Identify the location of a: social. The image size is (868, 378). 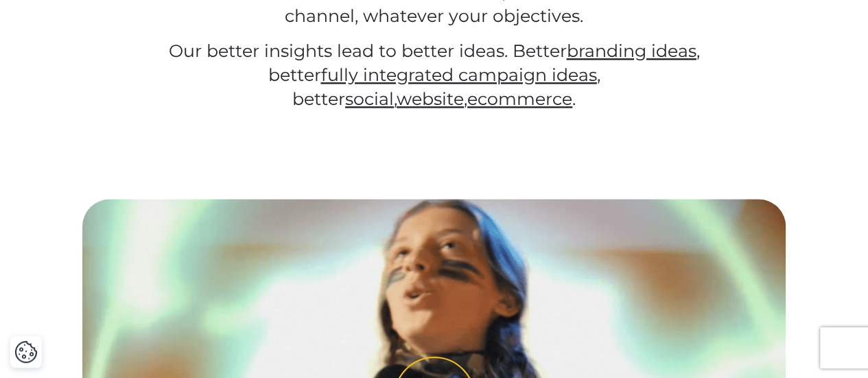
(369, 99).